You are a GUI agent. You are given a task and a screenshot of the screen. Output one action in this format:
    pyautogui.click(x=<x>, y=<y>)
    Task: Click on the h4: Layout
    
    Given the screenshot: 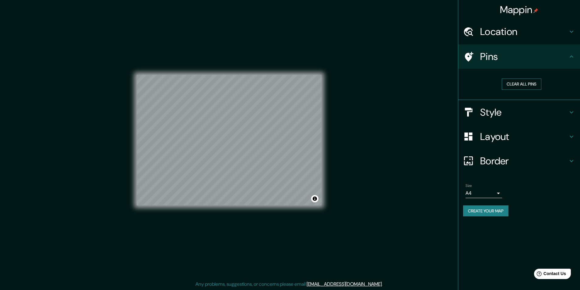 What is the action you would take?
    pyautogui.click(x=524, y=137)
    